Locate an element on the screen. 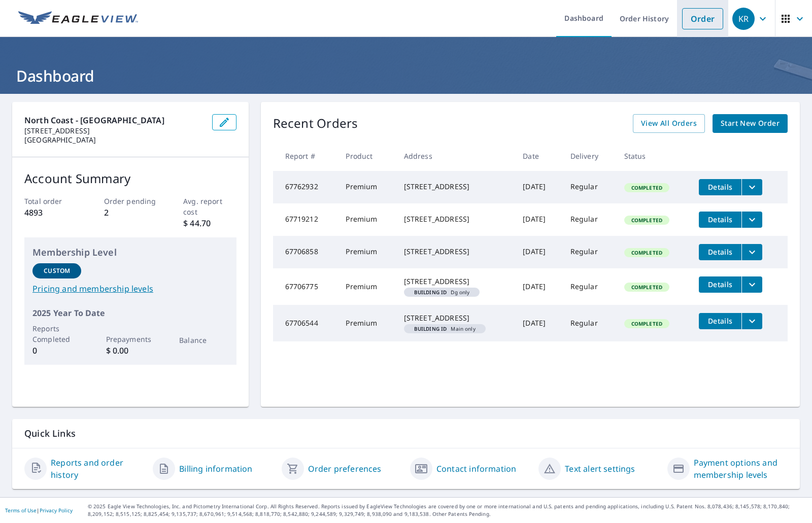  p: Membership Level is located at coordinates (130, 252).